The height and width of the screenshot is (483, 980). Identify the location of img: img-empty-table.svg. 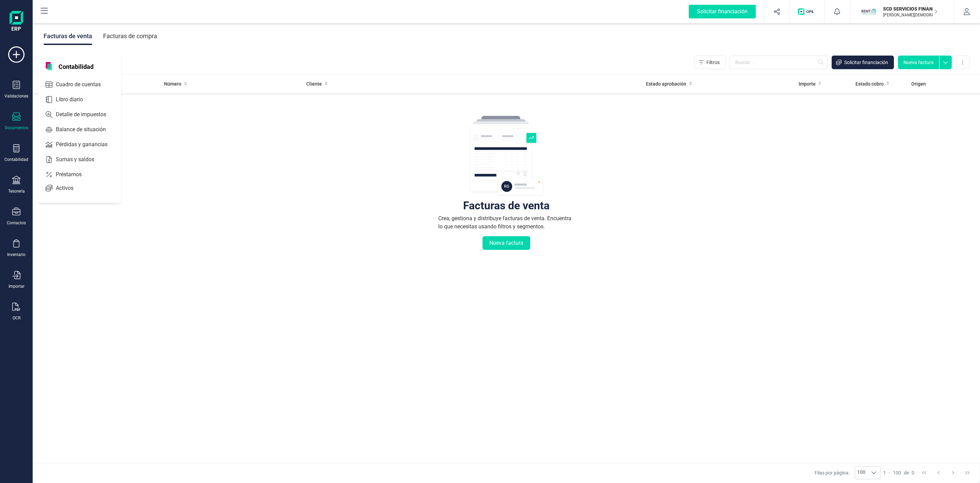
(507, 156).